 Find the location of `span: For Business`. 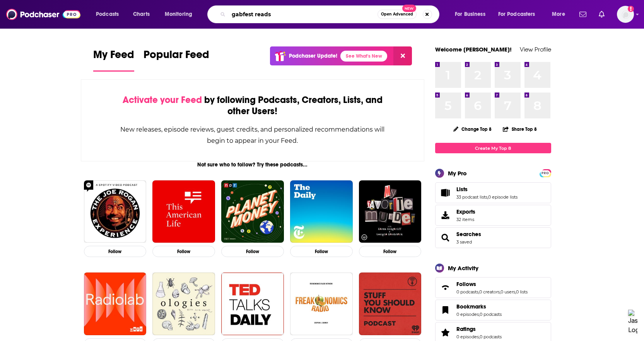

span: For Business is located at coordinates (470, 14).